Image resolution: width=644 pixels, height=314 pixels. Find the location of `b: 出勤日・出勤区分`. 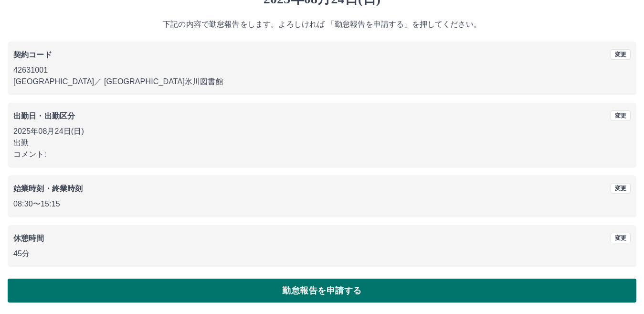

b: 出勤日・出勤区分 is located at coordinates (44, 116).